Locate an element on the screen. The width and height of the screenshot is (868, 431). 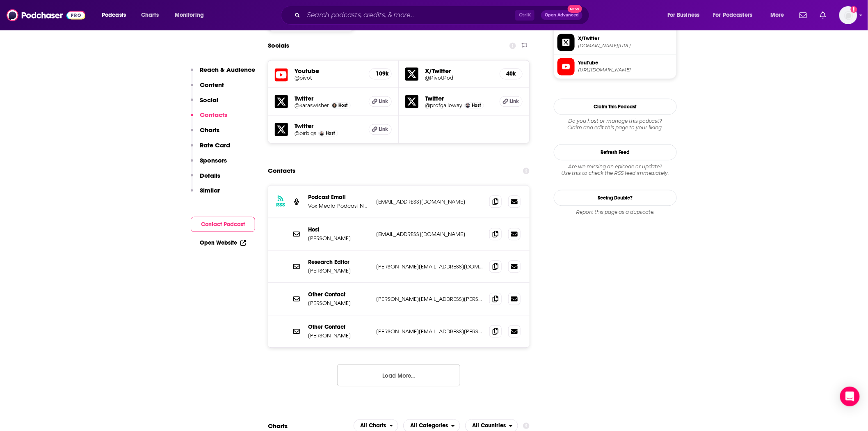
h5: Youtube is located at coordinates (328, 70).